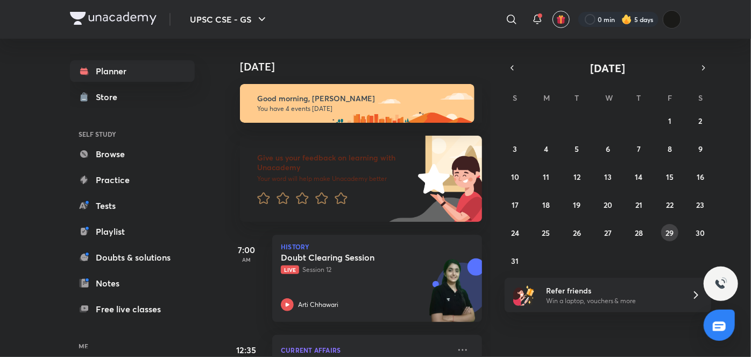 The height and width of the screenshot is (357, 751). Describe the element at coordinates (670, 148) in the screenshot. I see `abbr: August 8, 2025` at that location.